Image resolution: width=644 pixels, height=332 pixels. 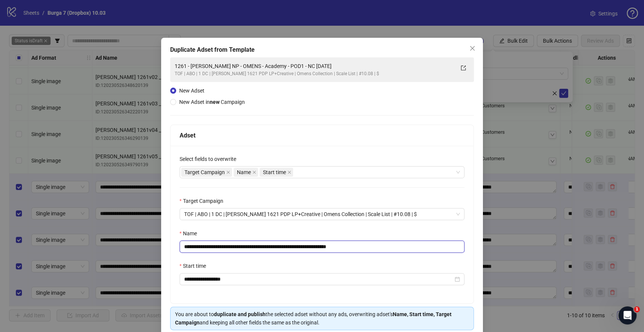 I want to click on input: Start time, so click(x=319, y=279).